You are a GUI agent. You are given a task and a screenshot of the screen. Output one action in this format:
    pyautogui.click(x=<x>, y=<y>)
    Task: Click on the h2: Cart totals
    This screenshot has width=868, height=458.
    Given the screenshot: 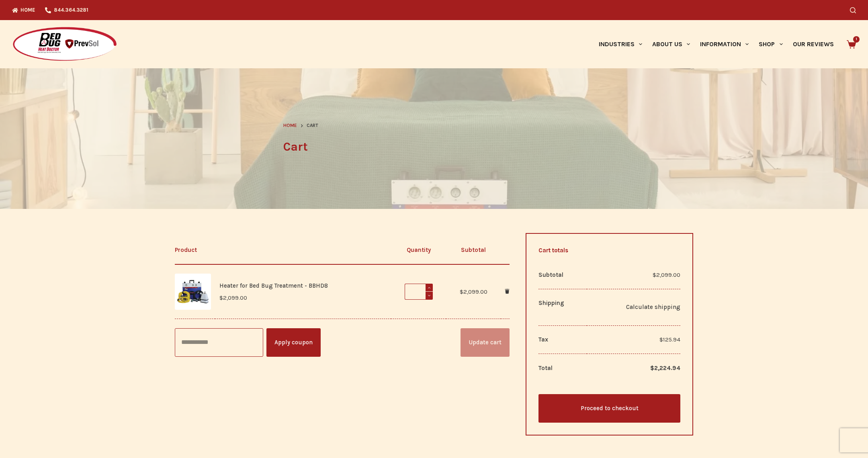 What is the action you would take?
    pyautogui.click(x=609, y=250)
    